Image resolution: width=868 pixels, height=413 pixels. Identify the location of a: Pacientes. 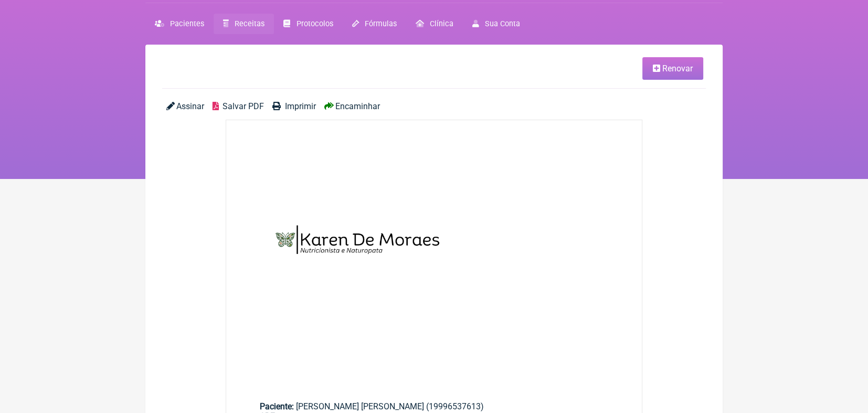
(179, 24).